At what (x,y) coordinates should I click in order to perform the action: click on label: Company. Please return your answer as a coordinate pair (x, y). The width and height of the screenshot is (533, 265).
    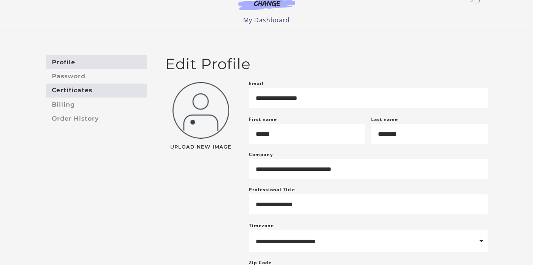
    Looking at the image, I should click on (261, 155).